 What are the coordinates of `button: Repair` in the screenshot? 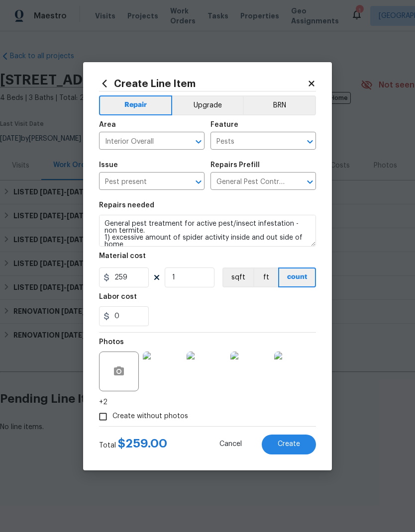 It's located at (136, 106).